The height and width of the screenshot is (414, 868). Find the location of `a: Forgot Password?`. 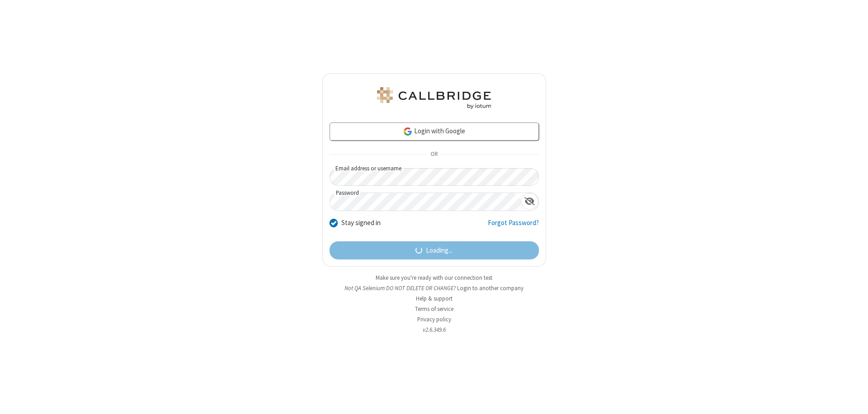

a: Forgot Password? is located at coordinates (513, 227).